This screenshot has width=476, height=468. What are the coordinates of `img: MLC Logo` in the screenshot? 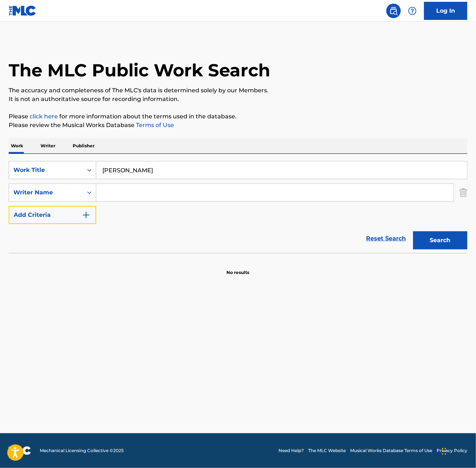 It's located at (22, 10).